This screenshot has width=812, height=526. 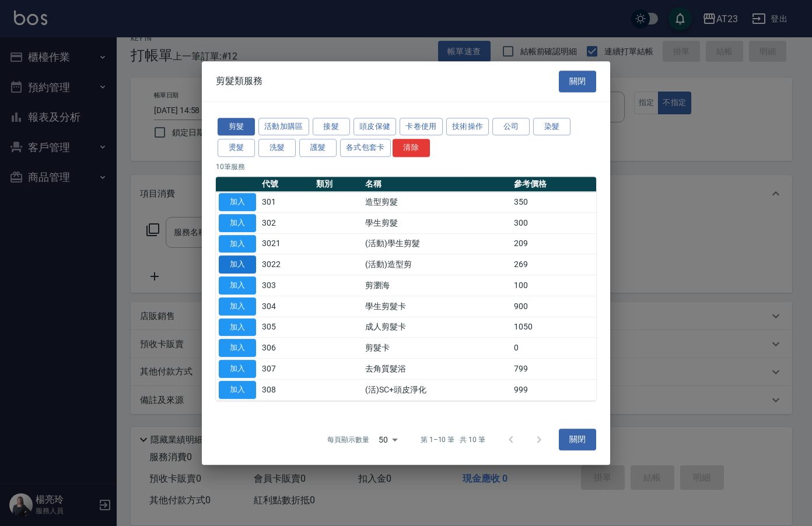 What do you see at coordinates (236, 126) in the screenshot?
I see `button: 剪髮` at bounding box center [236, 126].